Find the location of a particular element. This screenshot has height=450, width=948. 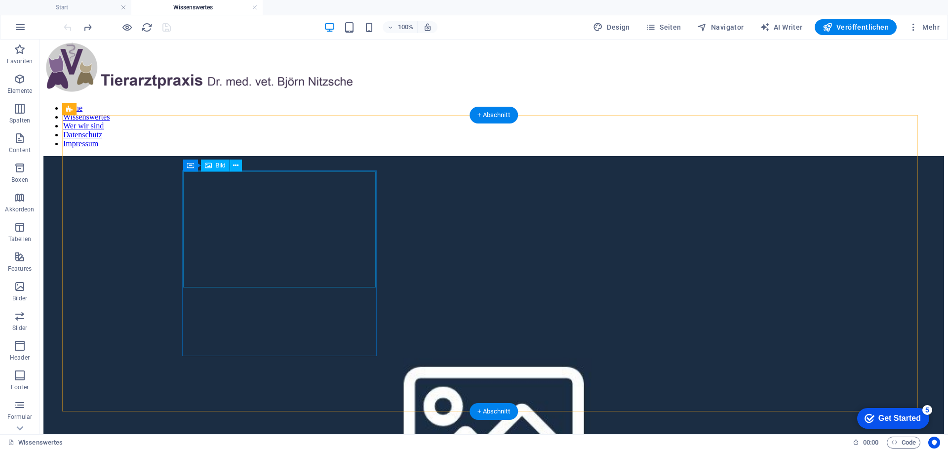

div: Get Started 5 items remaining, 0% complete is located at coordinates (44, 15).